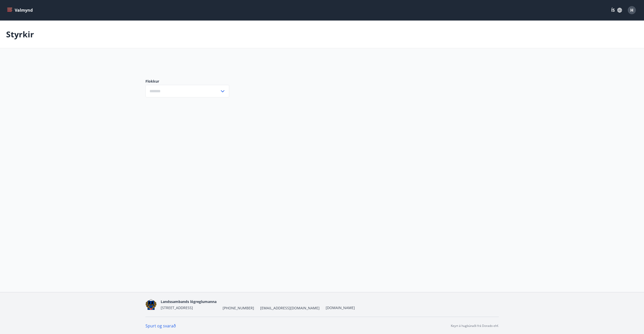  What do you see at coordinates (20, 35) in the screenshot?
I see `p: Styrkir` at bounding box center [20, 35].